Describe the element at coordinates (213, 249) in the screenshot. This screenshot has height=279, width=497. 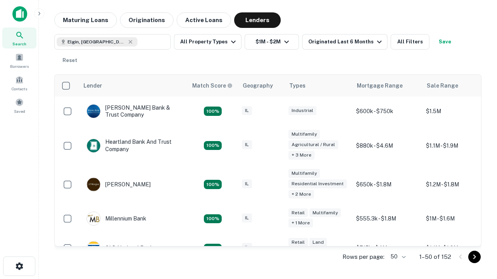
I see `div: Matching Properties: 22, hasApolloMatch: undefined` at that location.